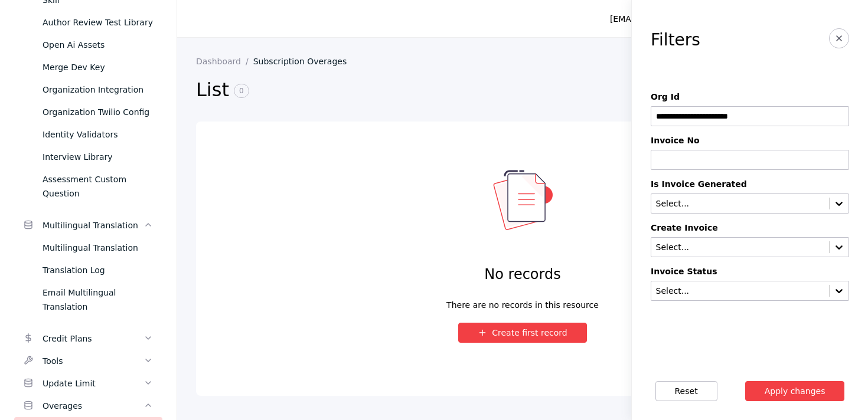 This screenshot has width=868, height=420. Describe the element at coordinates (97, 112) in the screenshot. I see `div: Organization Twilio Config` at that location.